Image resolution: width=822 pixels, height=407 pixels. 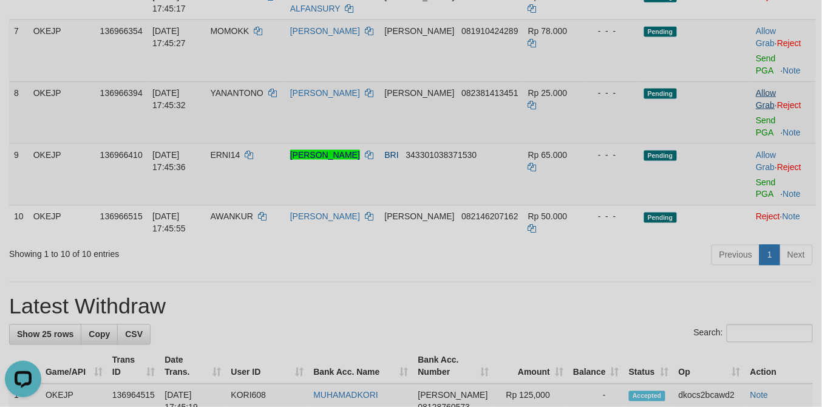 I want to click on td: 9, so click(x=19, y=174).